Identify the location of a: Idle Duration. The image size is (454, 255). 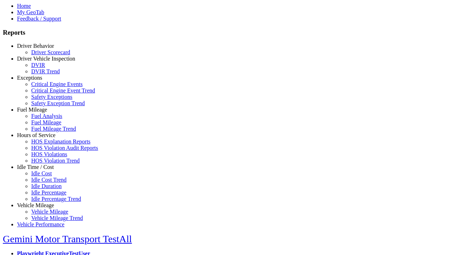
(46, 186).